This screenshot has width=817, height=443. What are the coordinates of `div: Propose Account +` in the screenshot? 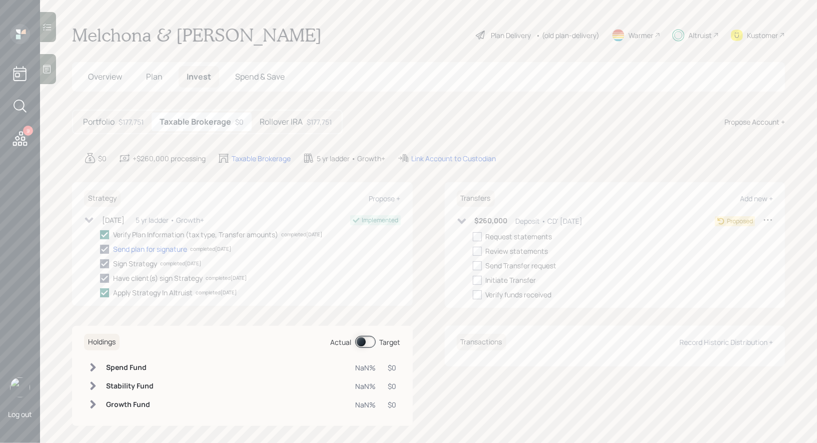 It's located at (754, 122).